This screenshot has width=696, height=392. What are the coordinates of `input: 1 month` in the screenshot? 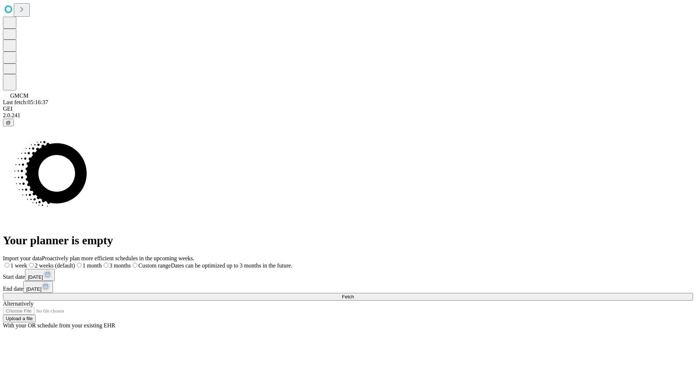 It's located at (79, 265).